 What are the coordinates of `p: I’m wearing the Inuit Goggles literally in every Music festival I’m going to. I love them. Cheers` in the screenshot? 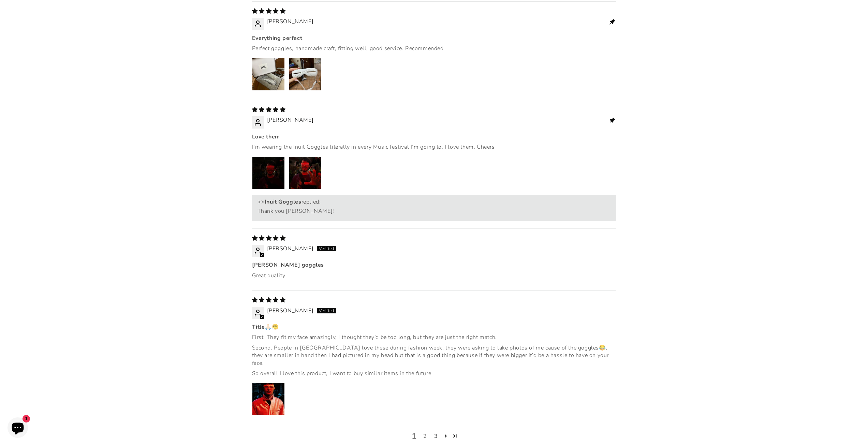 It's located at (434, 147).